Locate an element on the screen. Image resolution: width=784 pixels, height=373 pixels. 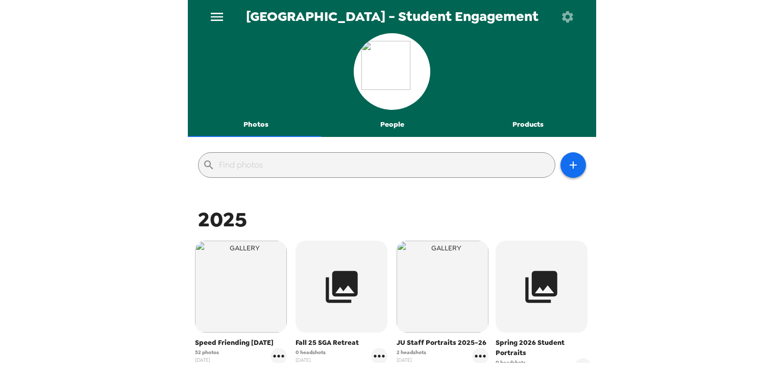
span: Spring 2026 Student Portraits is located at coordinates (544, 348).